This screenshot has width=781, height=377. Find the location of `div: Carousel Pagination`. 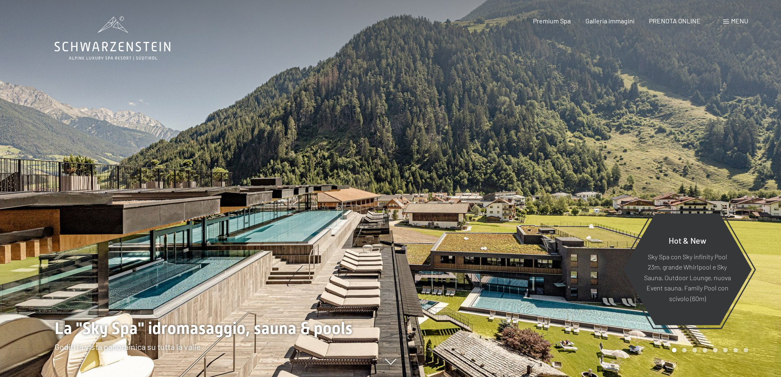

div: Carousel Pagination is located at coordinates (708, 350).